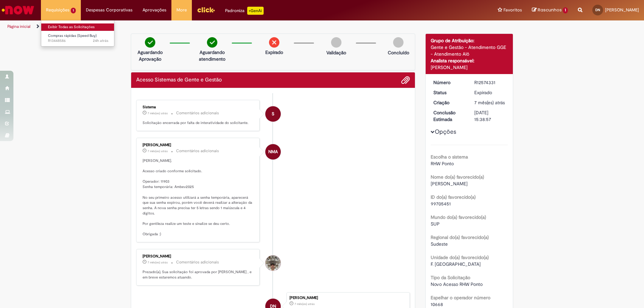  Describe the element at coordinates (150, 56) in the screenshot. I see `p: Aguardando Aprovação` at that location.